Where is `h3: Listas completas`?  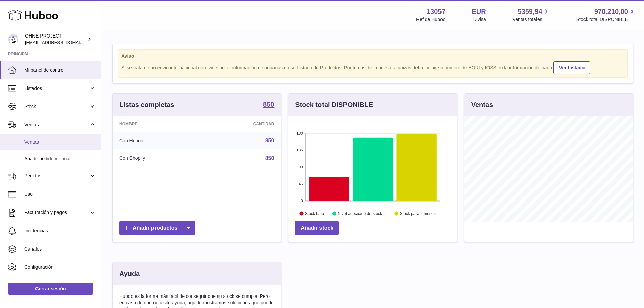
h3: Listas completas is located at coordinates (147, 105).